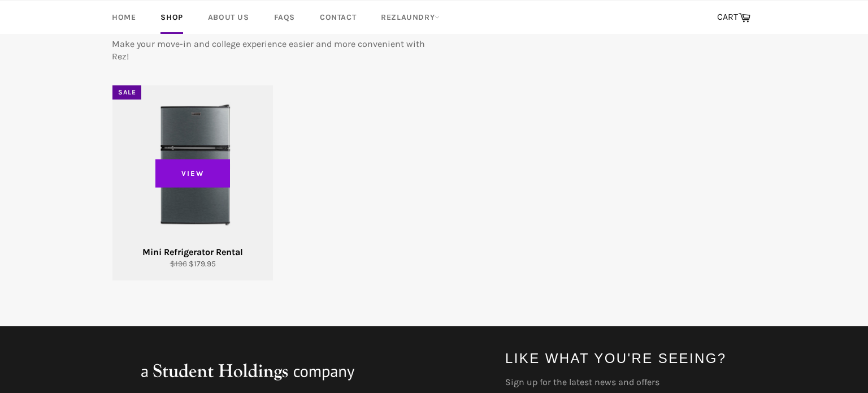  I want to click on a: About Us, so click(228, 17).